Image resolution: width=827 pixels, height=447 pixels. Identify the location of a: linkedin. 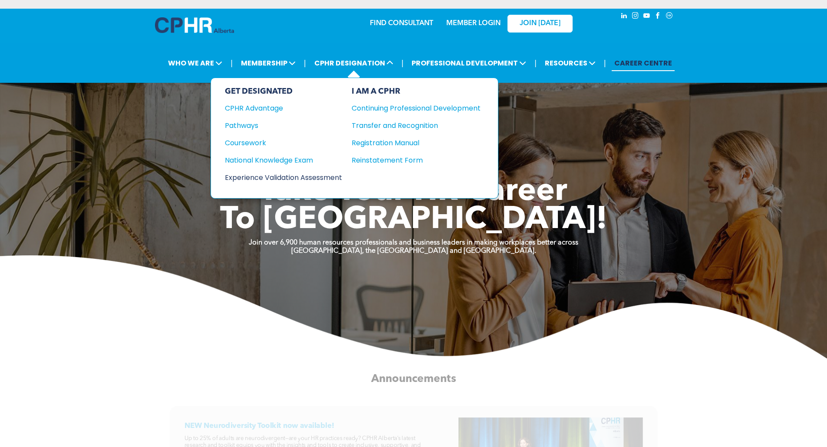
(624, 16).